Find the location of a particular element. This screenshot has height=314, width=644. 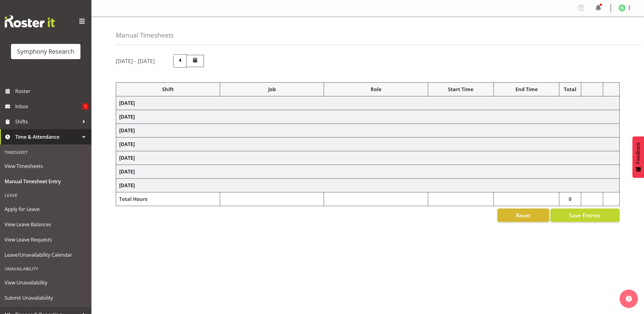

h4: Manual Timesheets is located at coordinates (145, 35).